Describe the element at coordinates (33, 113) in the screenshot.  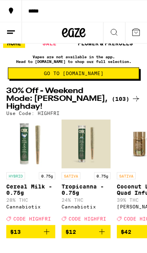
I see `p: Use Code: HIGHFRI` at that location.